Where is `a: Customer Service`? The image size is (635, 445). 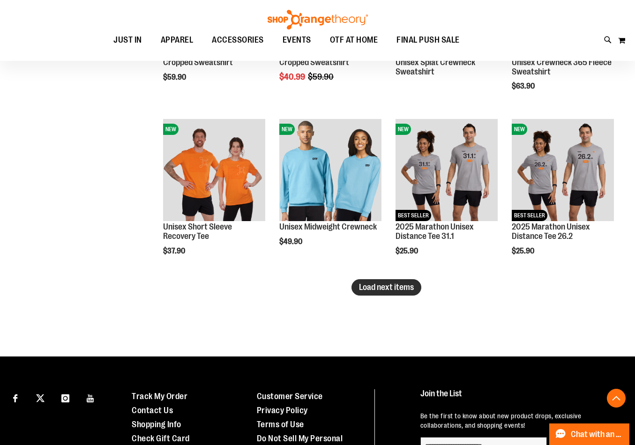
a: Customer Service is located at coordinates (290, 396).